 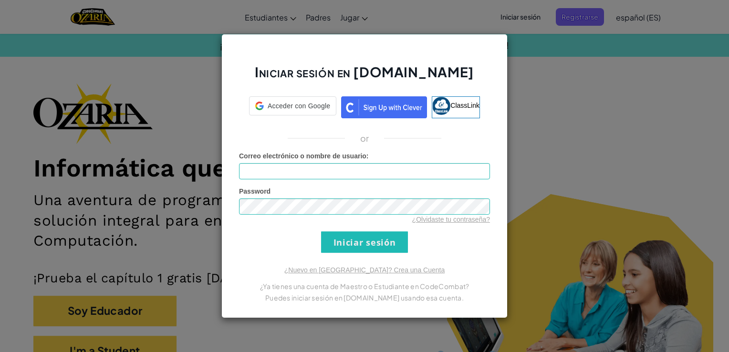 I want to click on img: classlink-logo-small.png, so click(x=441, y=106).